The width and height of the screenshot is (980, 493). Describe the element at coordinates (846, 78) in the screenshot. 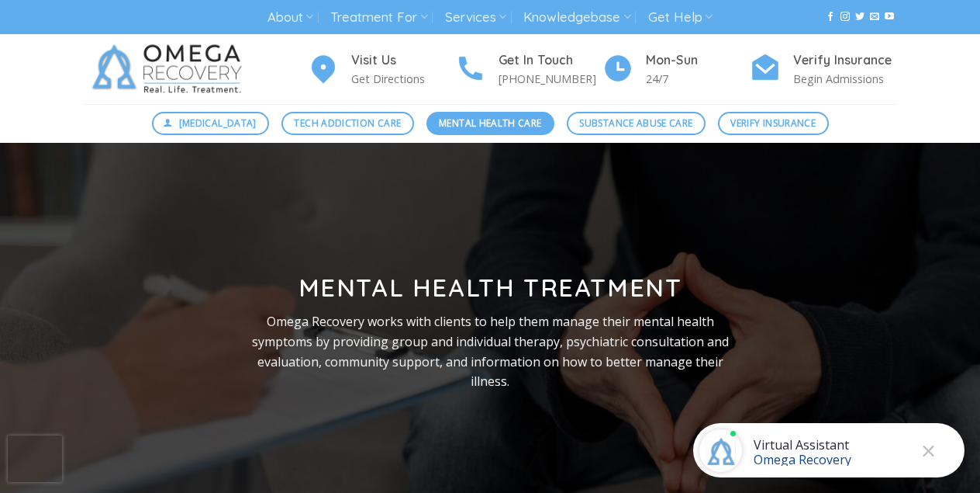

I see `p: Begin Admissions` at that location.